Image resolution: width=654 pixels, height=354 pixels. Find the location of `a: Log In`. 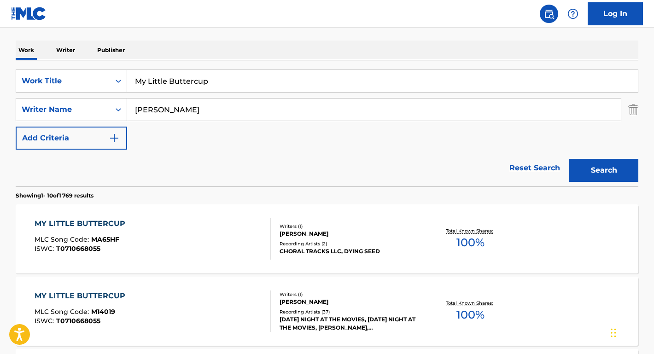

a: Log In is located at coordinates (615, 14).